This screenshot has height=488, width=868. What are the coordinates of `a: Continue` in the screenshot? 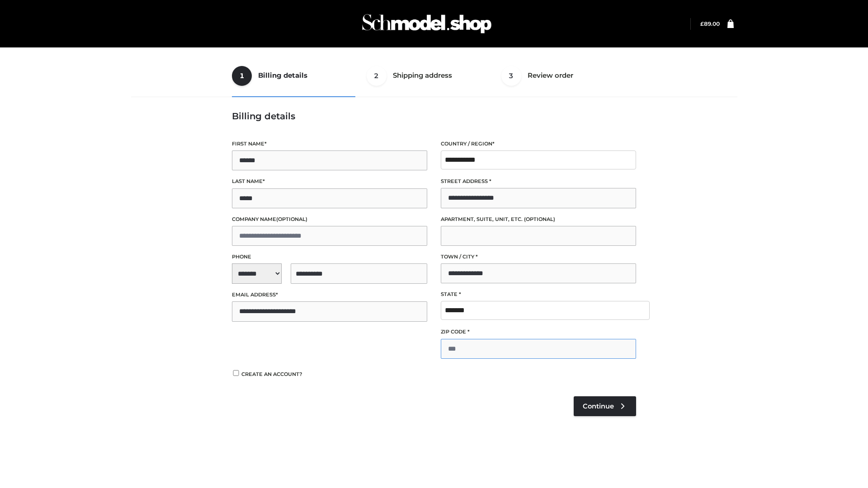 It's located at (605, 406).